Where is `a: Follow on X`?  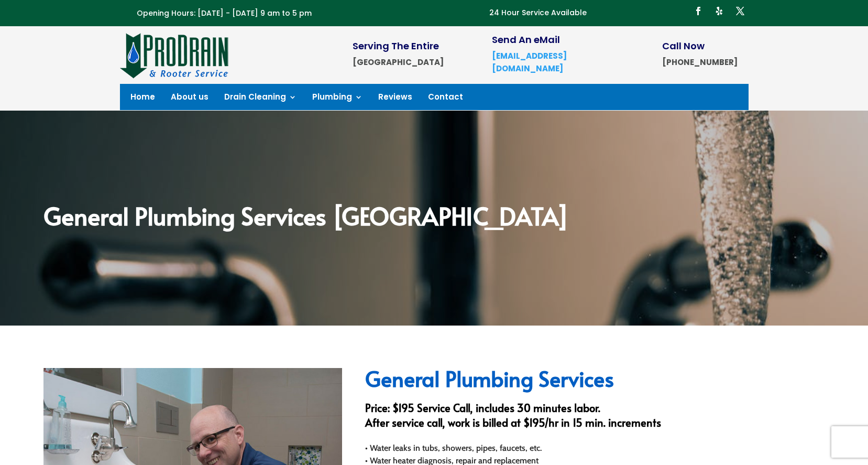
a: Follow on X is located at coordinates (740, 11).